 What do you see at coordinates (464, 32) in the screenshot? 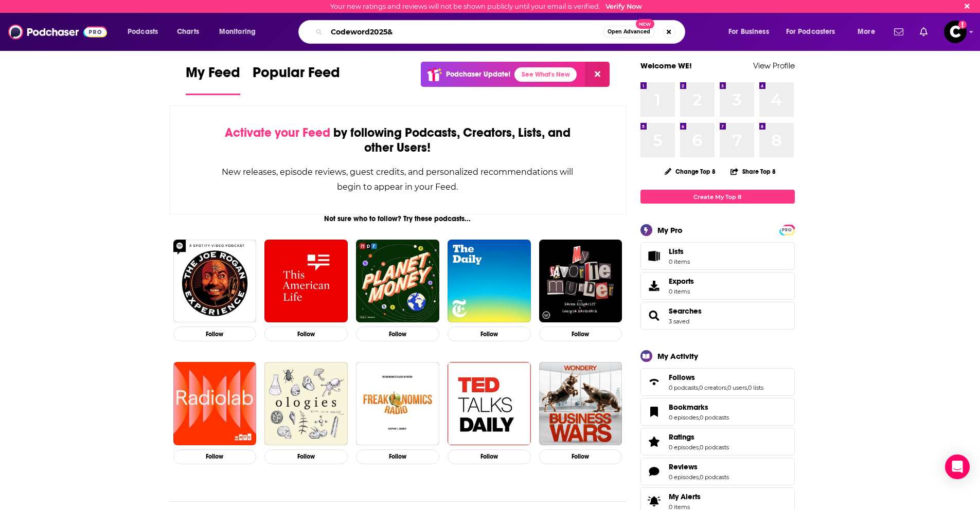
I see `input: Search podcasts, credits, & more...` at bounding box center [464, 32].